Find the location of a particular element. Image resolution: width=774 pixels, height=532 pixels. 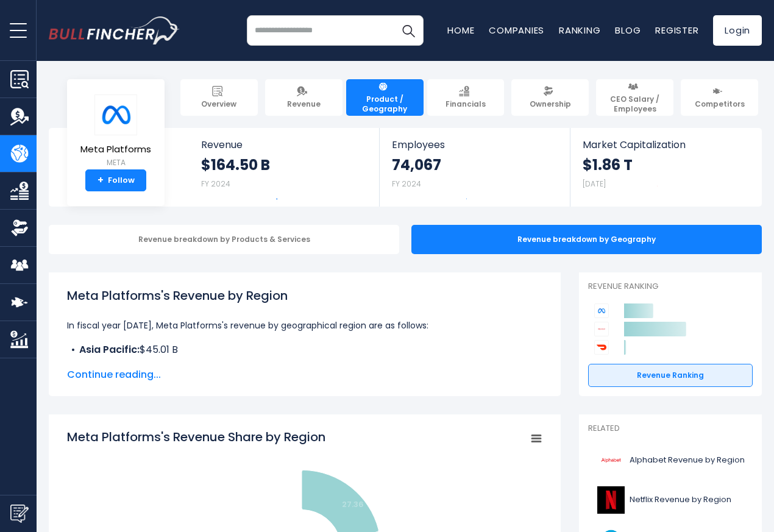

a: Register is located at coordinates (677, 30).